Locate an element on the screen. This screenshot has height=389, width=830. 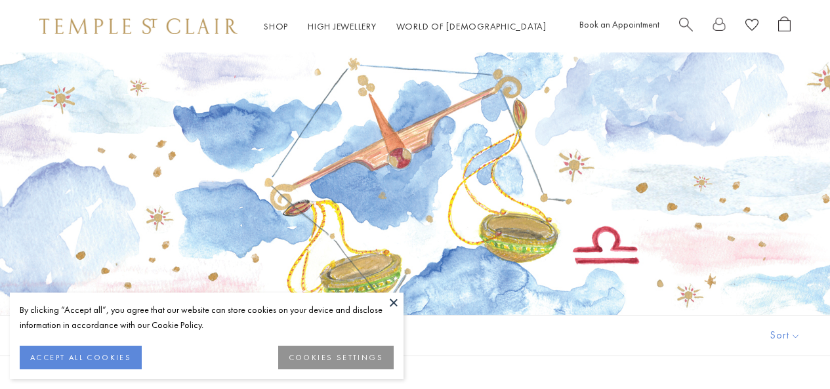
a: Open Shopping Bag is located at coordinates (784, 26).